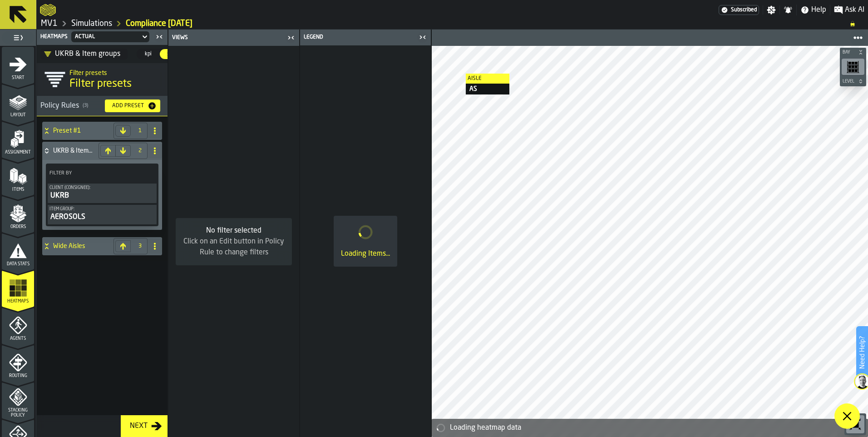 The width and height of the screenshot is (868, 437). I want to click on li: menu Agents, so click(17, 325).